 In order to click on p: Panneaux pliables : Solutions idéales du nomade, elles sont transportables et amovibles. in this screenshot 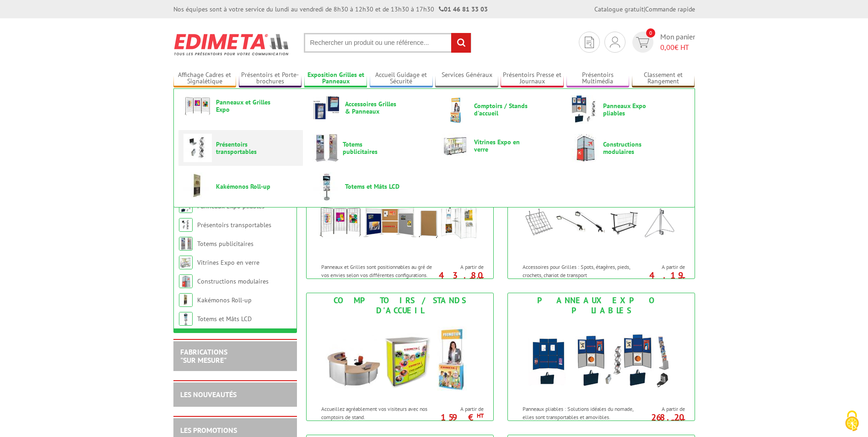, I will do `click(579, 412)`.